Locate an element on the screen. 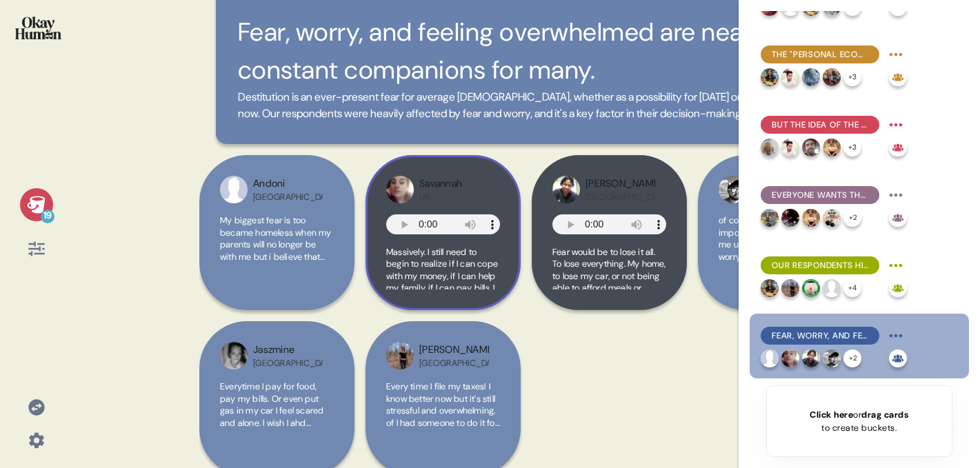 The image size is (980, 468). span: Fear, worry, and feeling overwhelmed are near constant companions for many. is located at coordinates (820, 335).